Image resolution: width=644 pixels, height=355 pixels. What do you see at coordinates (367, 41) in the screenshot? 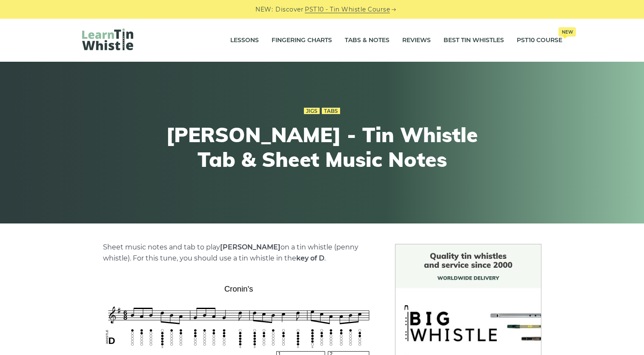
I see `a: Tabs & Notes` at bounding box center [367, 41].